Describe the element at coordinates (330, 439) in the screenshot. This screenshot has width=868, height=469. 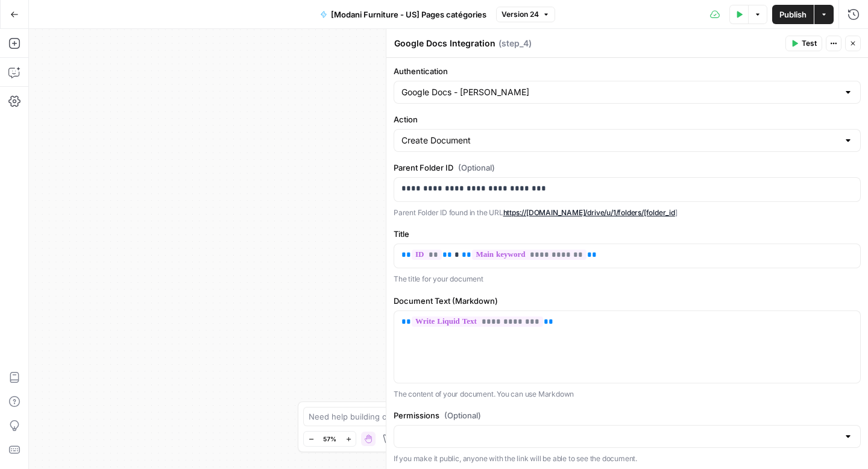
I see `span: 57%` at that location.